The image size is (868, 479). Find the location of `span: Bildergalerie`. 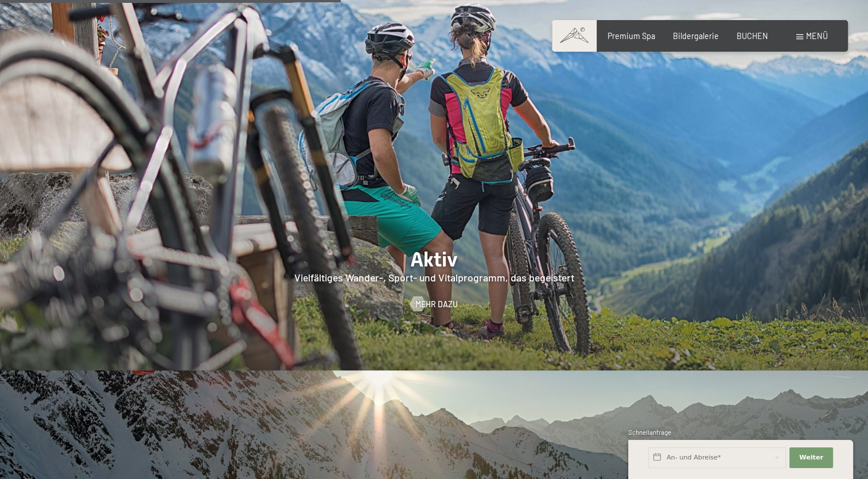

span: Bildergalerie is located at coordinates (696, 35).